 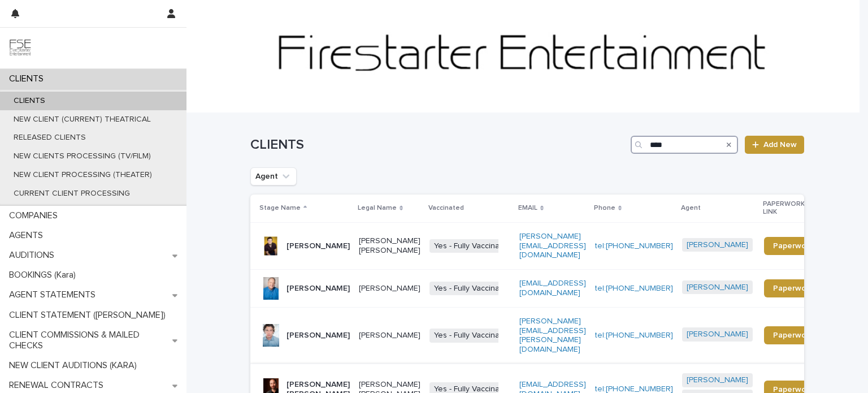 What do you see at coordinates (280, 208) in the screenshot?
I see `p: Stage Name` at bounding box center [280, 208].